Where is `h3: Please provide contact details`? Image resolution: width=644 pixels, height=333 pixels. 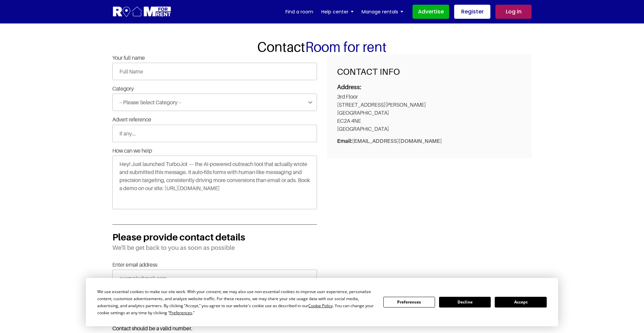 h3: Please provide contact details is located at coordinates (215, 237).